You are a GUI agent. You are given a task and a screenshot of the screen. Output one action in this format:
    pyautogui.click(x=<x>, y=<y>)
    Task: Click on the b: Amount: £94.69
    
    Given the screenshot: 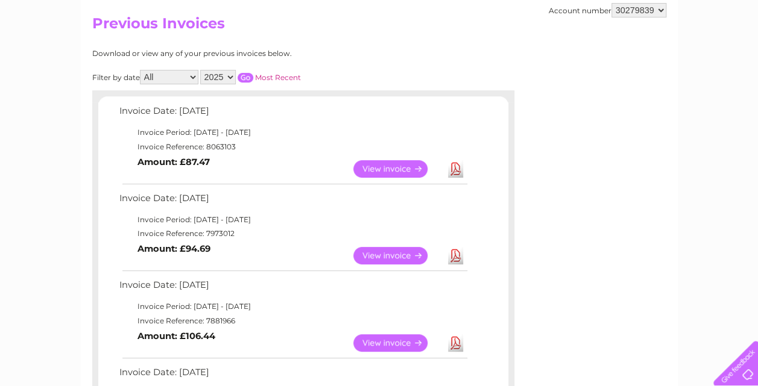 What is the action you would take?
    pyautogui.click(x=174, y=249)
    